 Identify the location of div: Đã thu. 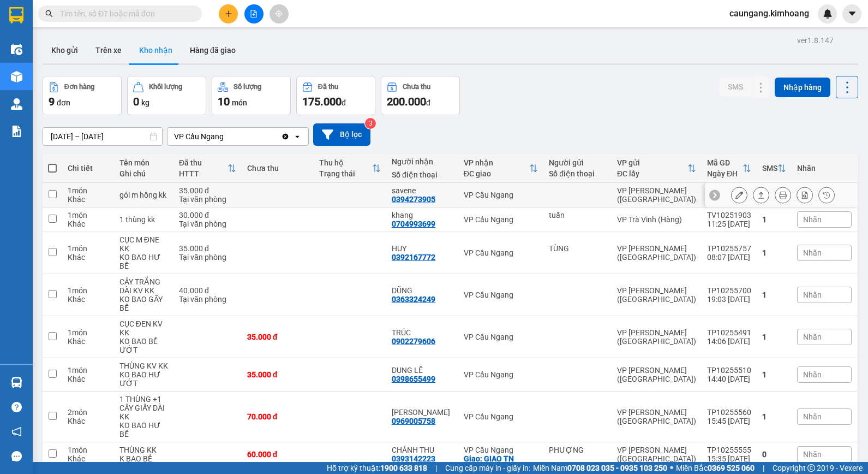
(328, 87).